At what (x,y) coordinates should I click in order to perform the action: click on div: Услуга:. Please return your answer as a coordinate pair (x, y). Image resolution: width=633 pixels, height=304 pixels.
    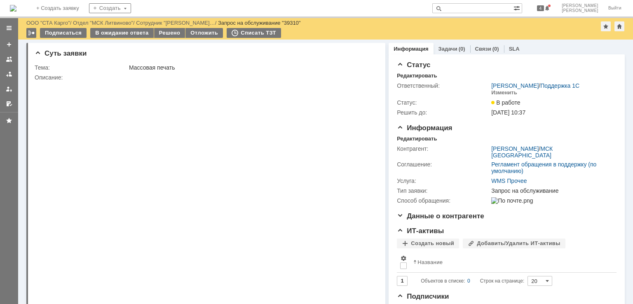
    Looking at the image, I should click on (443, 181).